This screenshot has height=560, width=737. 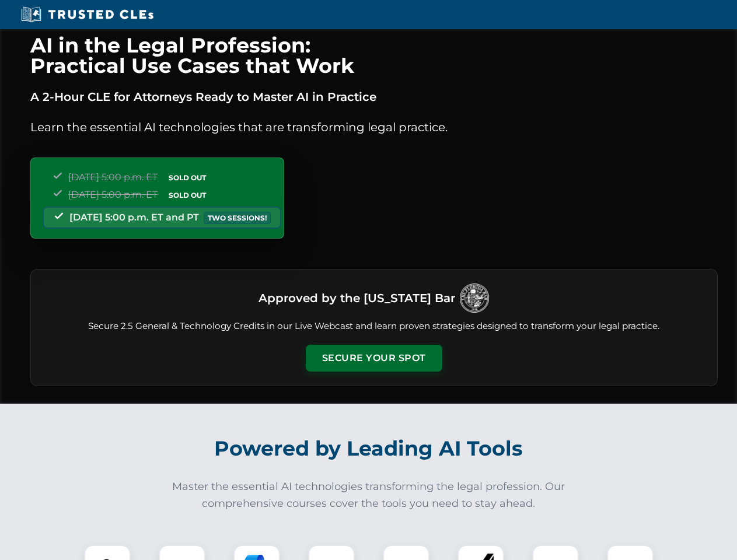 What do you see at coordinates (368, 495) in the screenshot?
I see `p: Master the essential AI technologies transforming the legal profession. Our comprehensive courses...` at bounding box center [368, 495].